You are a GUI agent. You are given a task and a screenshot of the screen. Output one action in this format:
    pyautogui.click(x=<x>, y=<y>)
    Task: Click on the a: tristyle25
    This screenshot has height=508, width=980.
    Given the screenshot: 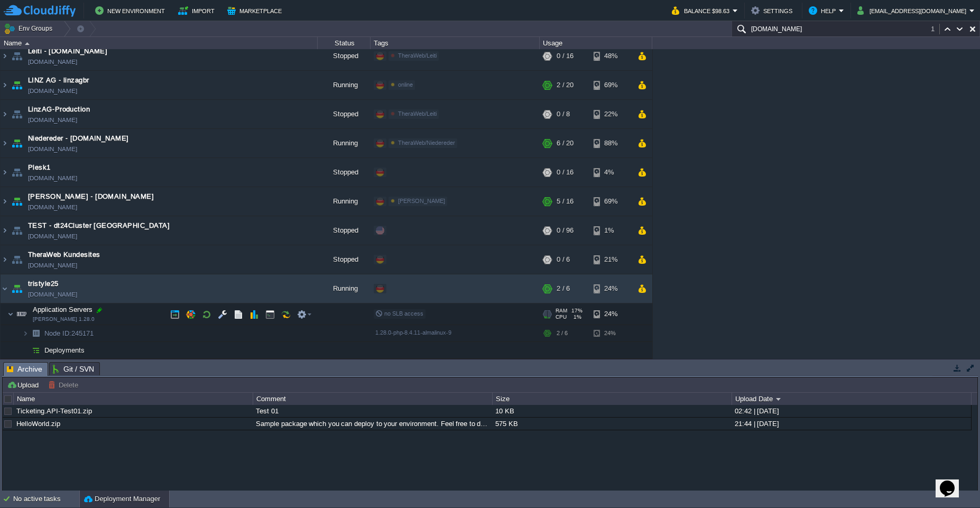 What is the action you would take?
    pyautogui.click(x=44, y=284)
    